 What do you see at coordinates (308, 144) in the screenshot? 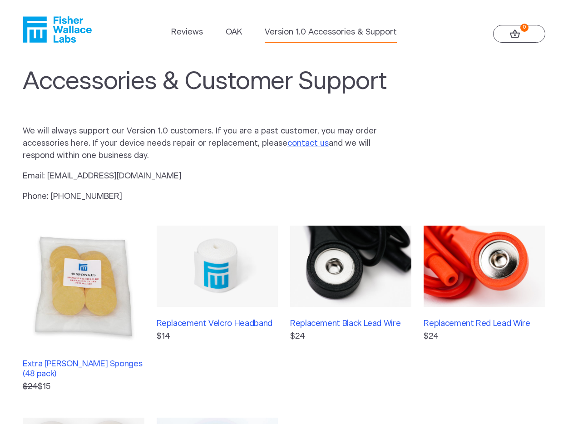
I see `a: contact us` at bounding box center [308, 144].